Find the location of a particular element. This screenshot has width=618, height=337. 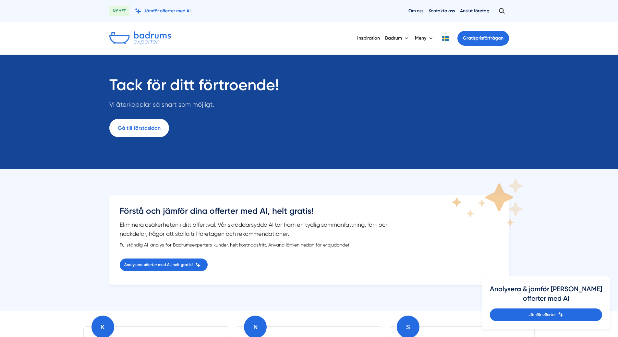

h3: Förstå och jämför dina offerter med AI, helt gratis! is located at coordinates (261, 213).